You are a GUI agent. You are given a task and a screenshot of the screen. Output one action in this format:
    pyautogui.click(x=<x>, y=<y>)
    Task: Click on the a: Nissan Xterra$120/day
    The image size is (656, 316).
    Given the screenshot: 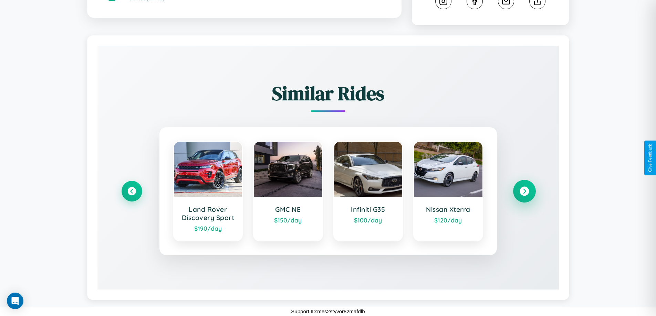 What is the action you would take?
    pyautogui.click(x=448, y=191)
    